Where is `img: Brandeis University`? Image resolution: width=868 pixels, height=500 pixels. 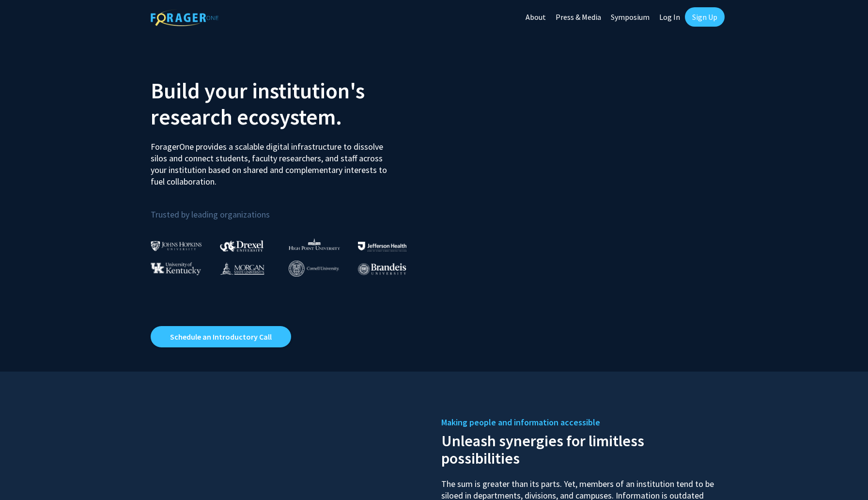
img: Brandeis University is located at coordinates (382, 269).